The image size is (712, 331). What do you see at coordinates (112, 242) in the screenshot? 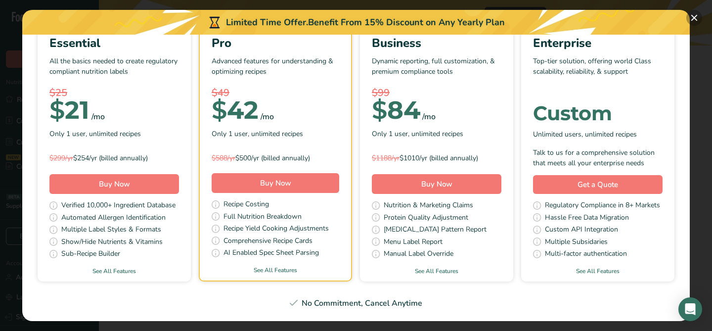
I see `span: Show/Hide Nutrients & Vitamins` at bounding box center [112, 242].